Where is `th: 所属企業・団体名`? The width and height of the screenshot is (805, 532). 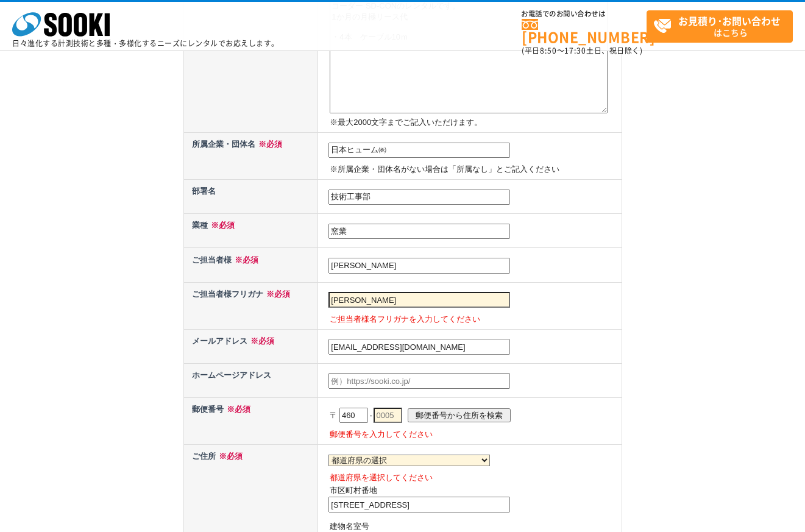 th: 所属企業・団体名 is located at coordinates (251, 156).